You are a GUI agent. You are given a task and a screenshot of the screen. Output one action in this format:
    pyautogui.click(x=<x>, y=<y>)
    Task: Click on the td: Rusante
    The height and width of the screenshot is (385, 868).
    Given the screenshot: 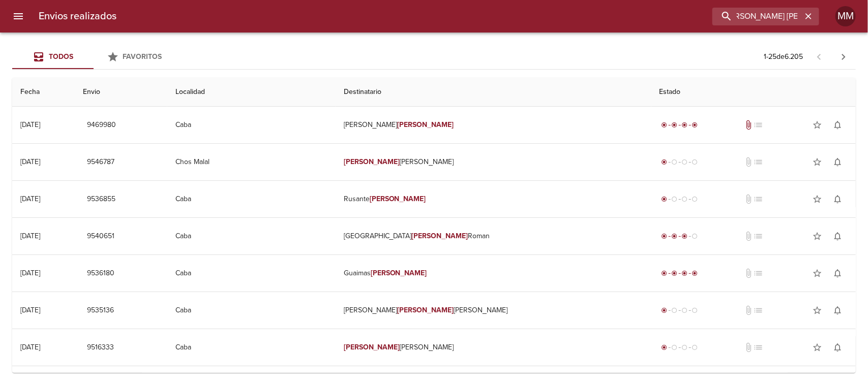 What is the action you would take?
    pyautogui.click(x=493, y=199)
    